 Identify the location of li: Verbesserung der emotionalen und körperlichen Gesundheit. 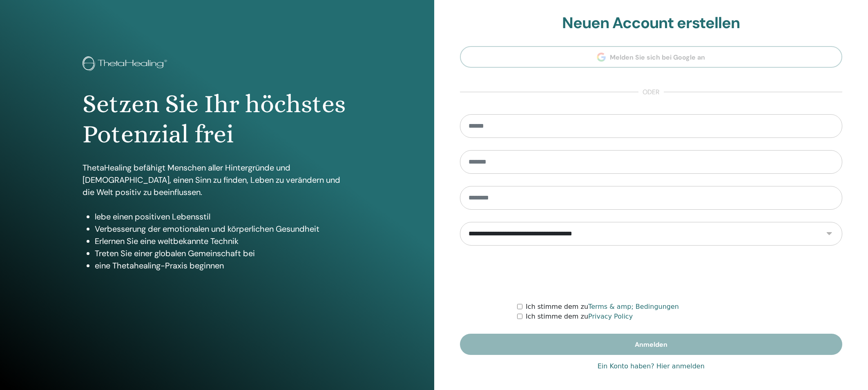
(223, 229).